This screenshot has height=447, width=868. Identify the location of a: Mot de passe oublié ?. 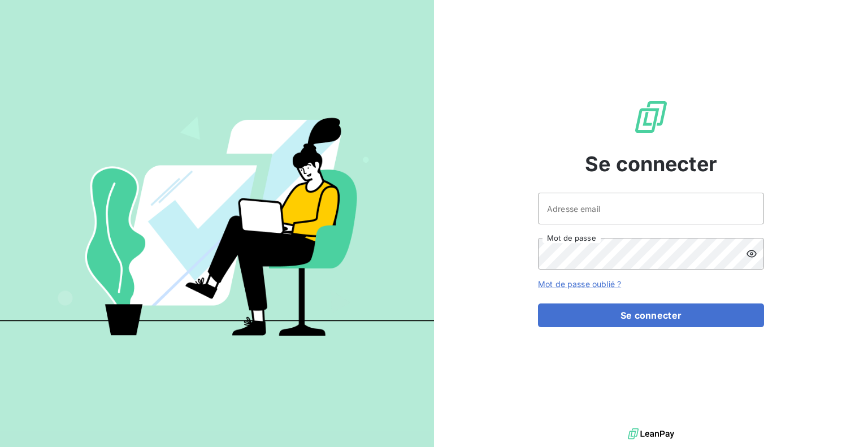
(579, 284).